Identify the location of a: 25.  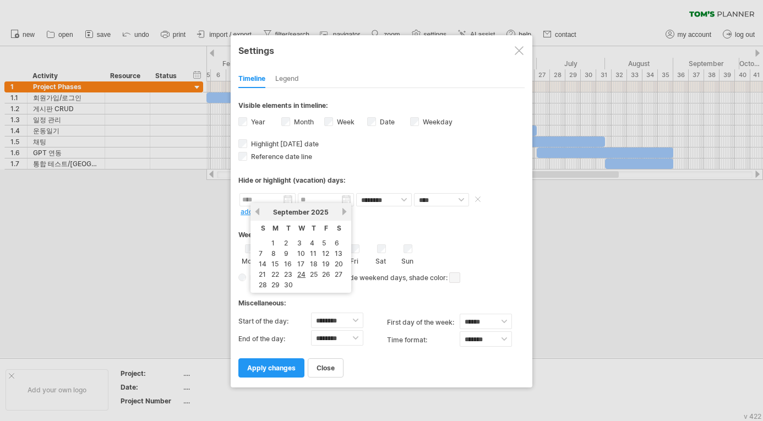
(314, 274).